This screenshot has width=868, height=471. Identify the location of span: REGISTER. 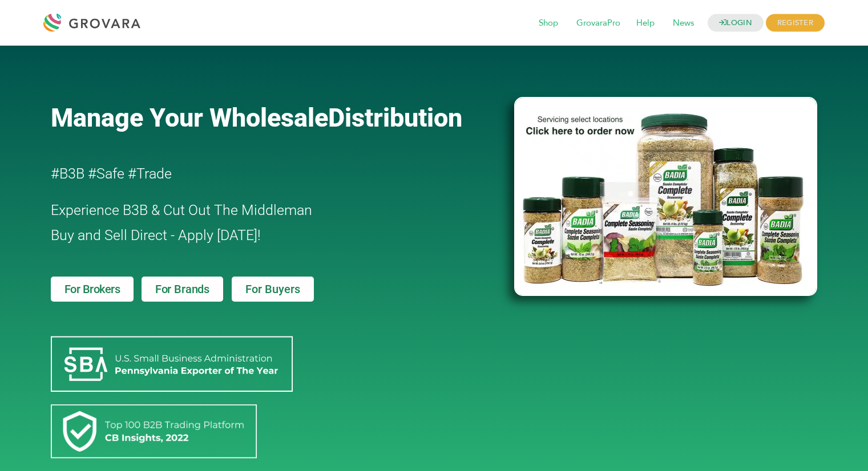
(795, 23).